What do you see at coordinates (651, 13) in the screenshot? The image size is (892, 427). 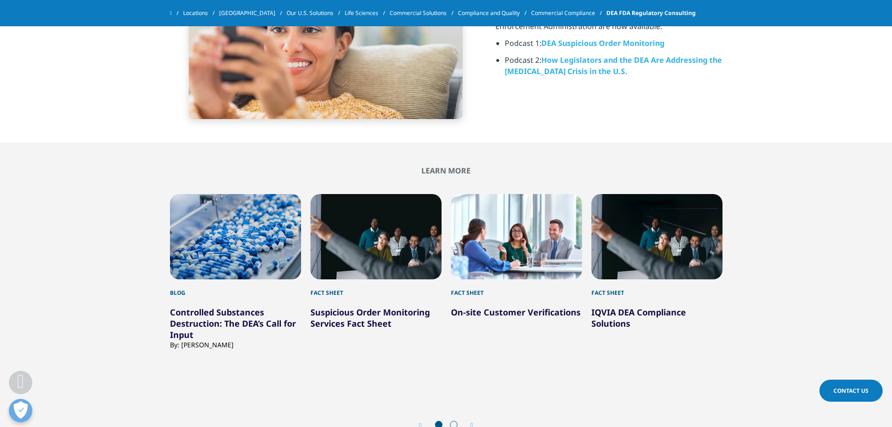 I see `span: DEA FDA Regulatory Consulting` at bounding box center [651, 13].